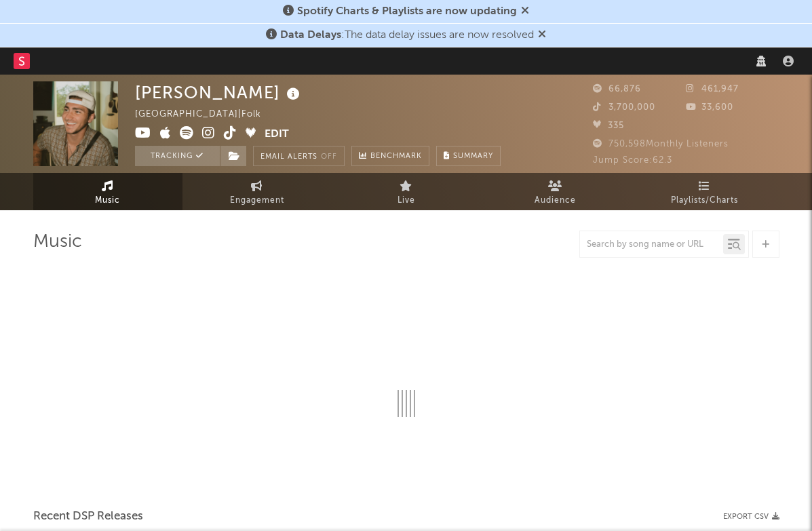  Describe the element at coordinates (406, 12) in the screenshot. I see `span: Spotify Charts & Playlists are now updating` at that location.